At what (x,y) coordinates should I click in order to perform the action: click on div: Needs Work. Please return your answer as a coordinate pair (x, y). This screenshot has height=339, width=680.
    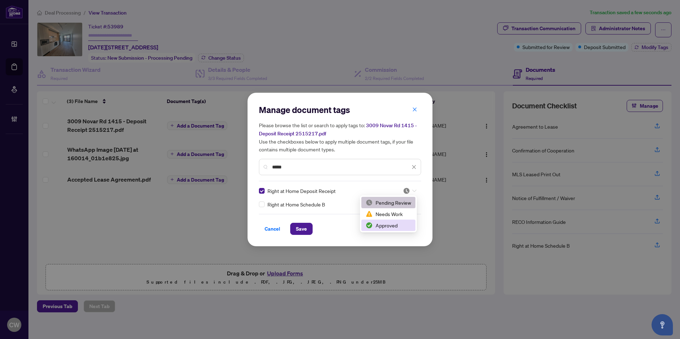
    Looking at the image, I should click on (388, 214).